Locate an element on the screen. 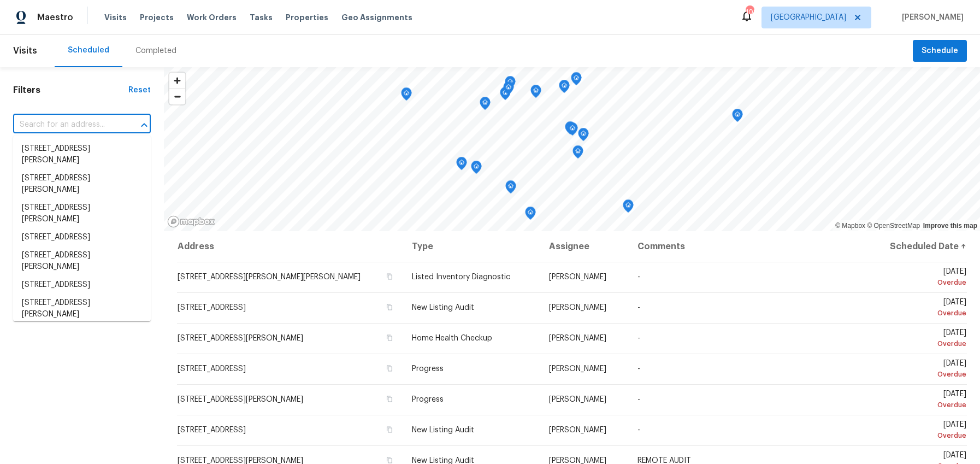  span: Schedule is located at coordinates (940, 51).